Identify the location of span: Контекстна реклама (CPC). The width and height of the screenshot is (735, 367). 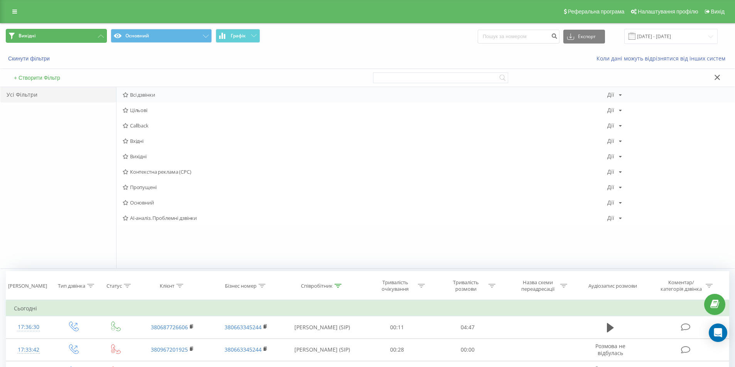
(365, 172).